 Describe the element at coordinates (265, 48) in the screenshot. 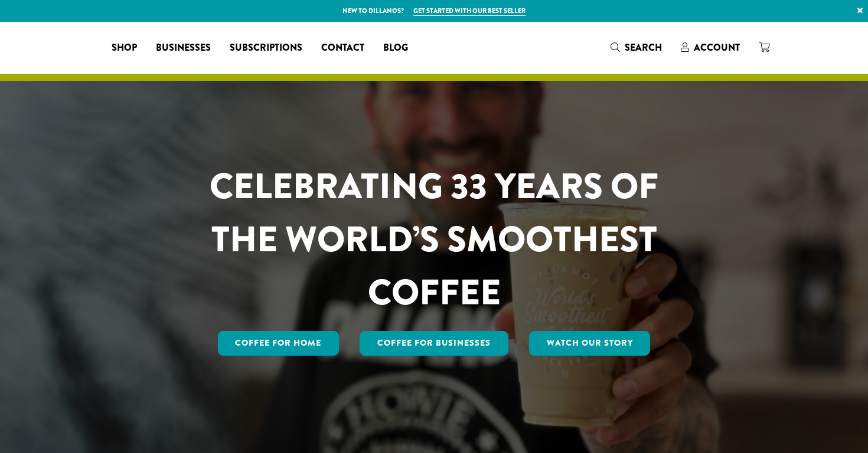

I see `span: Subscriptions` at that location.